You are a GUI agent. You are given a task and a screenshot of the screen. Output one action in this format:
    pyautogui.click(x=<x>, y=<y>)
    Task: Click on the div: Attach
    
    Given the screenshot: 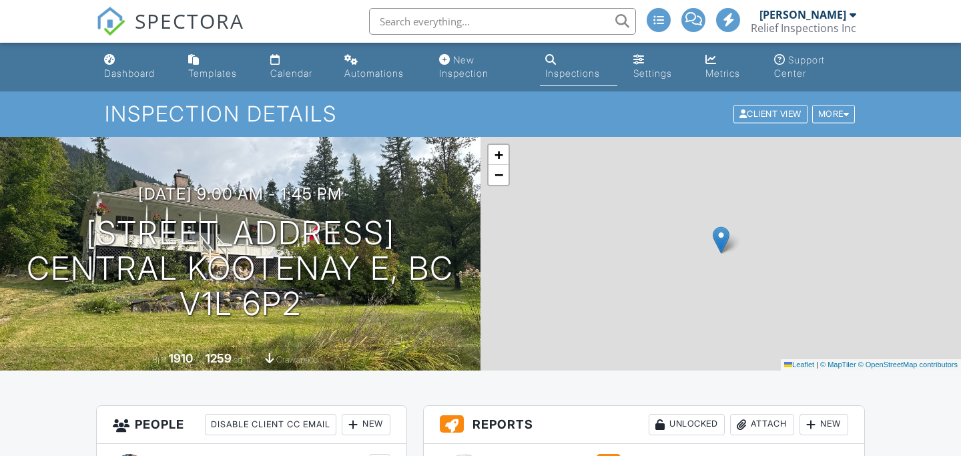 What is the action you would take?
    pyautogui.click(x=762, y=424)
    